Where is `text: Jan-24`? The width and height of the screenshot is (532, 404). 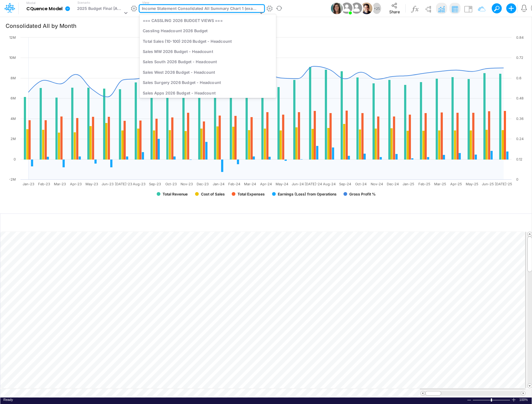 text: Jan-24 is located at coordinates (219, 184).